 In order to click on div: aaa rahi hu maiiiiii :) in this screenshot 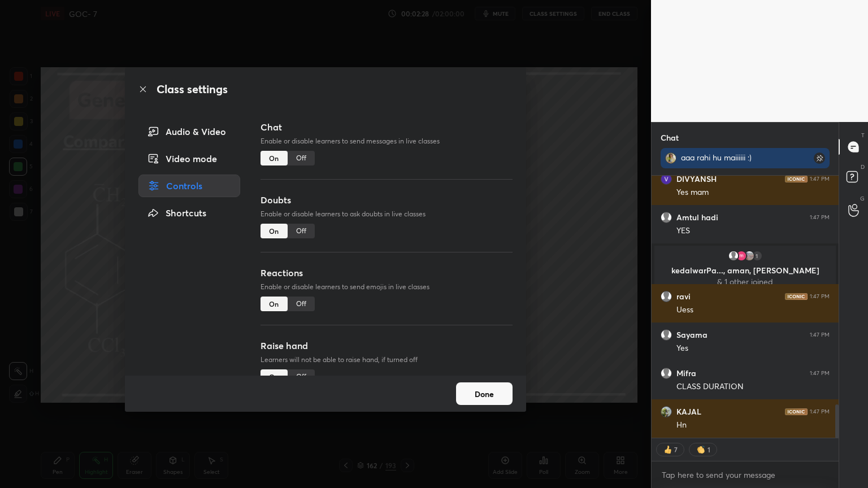, I will do `click(735, 158)`.